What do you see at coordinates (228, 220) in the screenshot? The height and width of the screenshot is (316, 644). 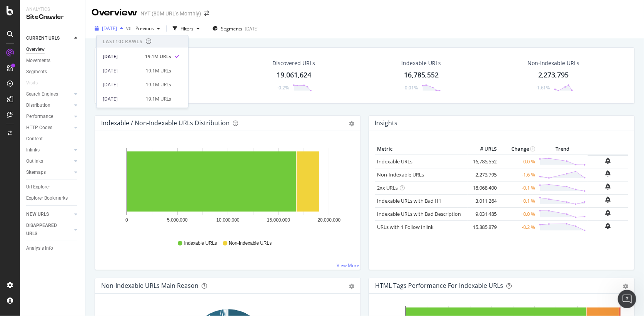 I see `text: 10,000,000` at bounding box center [228, 220].